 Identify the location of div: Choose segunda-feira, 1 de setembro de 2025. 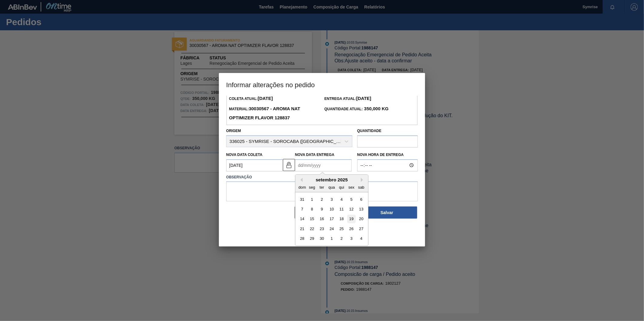
(312, 199).